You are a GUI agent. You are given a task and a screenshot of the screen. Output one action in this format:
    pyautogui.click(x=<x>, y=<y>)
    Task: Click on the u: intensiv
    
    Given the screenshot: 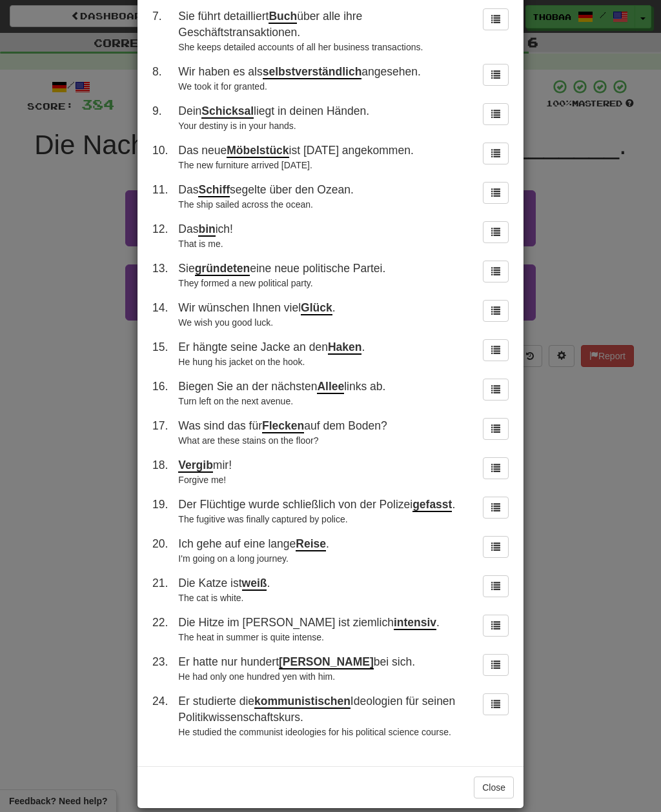 What is the action you would take?
    pyautogui.click(x=415, y=623)
    